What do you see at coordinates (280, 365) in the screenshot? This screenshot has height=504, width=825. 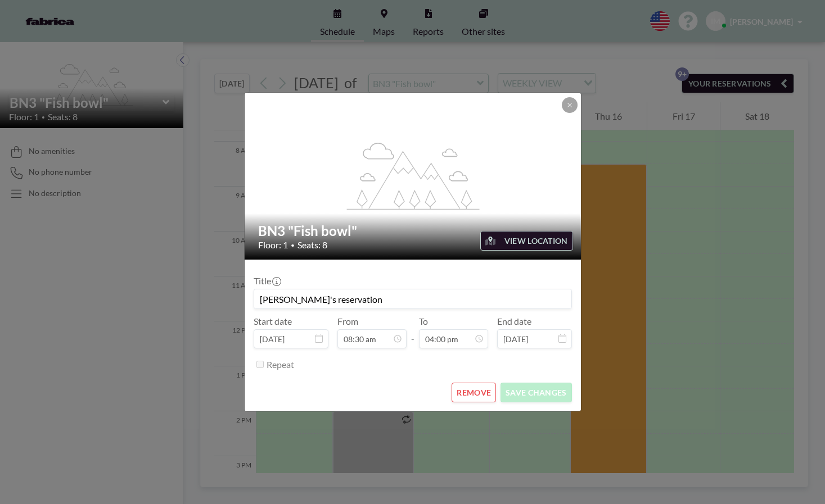 I see `label: Repeat` at bounding box center [280, 365].